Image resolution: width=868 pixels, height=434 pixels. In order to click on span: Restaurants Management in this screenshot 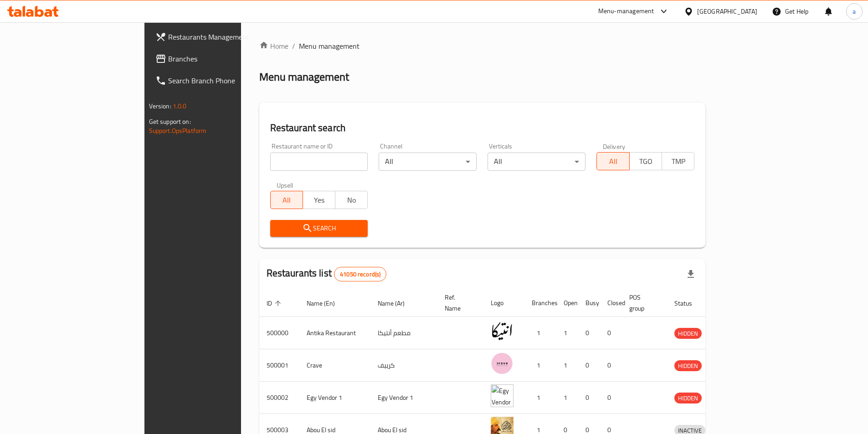, I will do `click(225, 37)`.